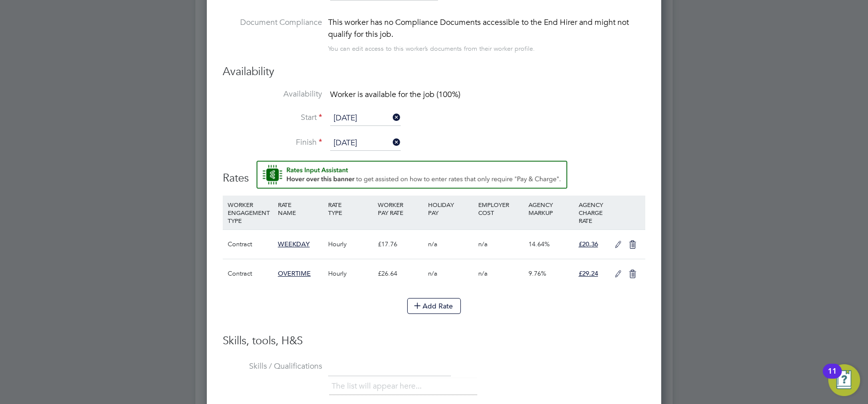  I want to click on div: £17.76, so click(400, 244).